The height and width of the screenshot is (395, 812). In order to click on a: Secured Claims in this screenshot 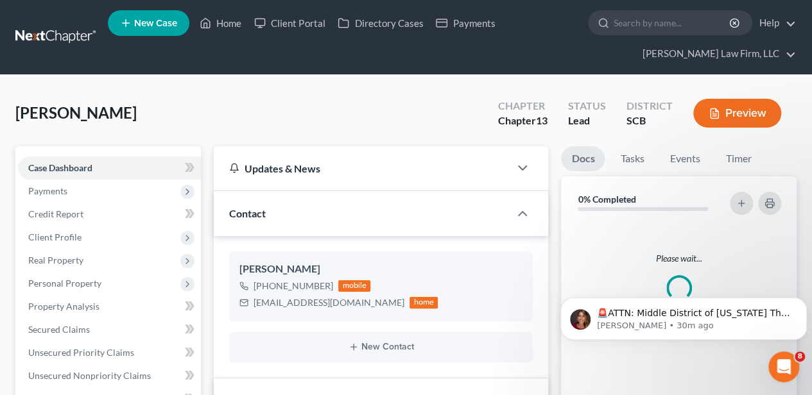, I will do `click(109, 330)`.